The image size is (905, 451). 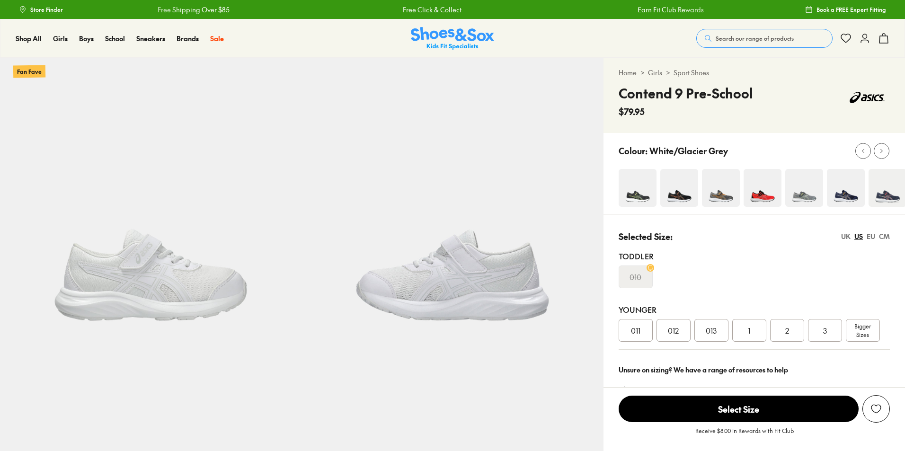 What do you see at coordinates (754, 256) in the screenshot?
I see `div: Toddler` at bounding box center [754, 256].